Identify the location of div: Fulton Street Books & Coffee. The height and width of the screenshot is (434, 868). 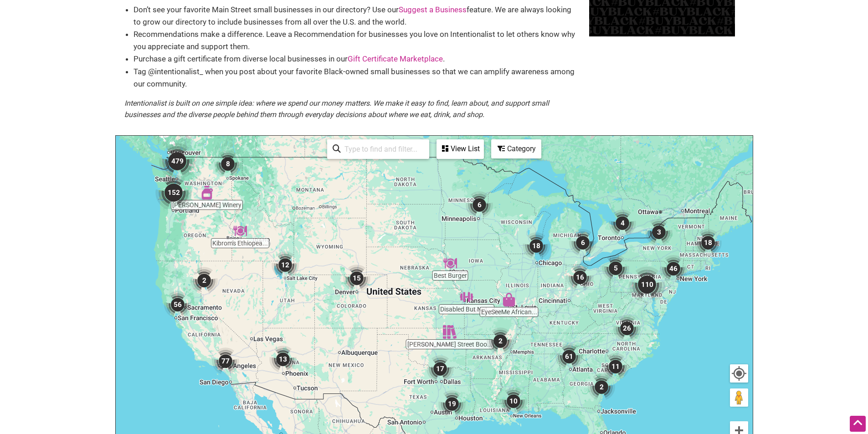
(450, 332).